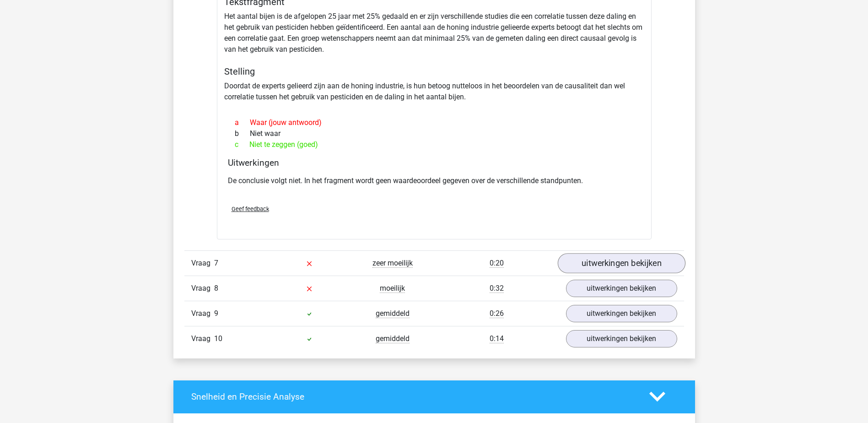  Describe the element at coordinates (434, 134) in the screenshot. I see `div: Niet waar` at that location.